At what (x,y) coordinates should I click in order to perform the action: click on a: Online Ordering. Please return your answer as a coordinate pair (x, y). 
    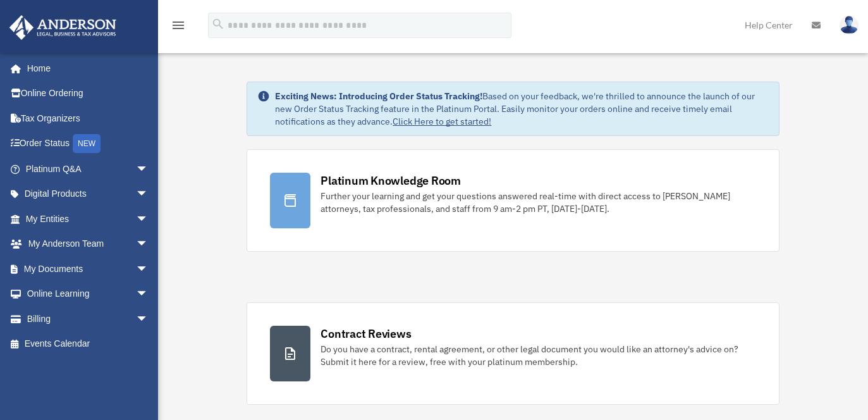
    Looking at the image, I should click on (88, 94).